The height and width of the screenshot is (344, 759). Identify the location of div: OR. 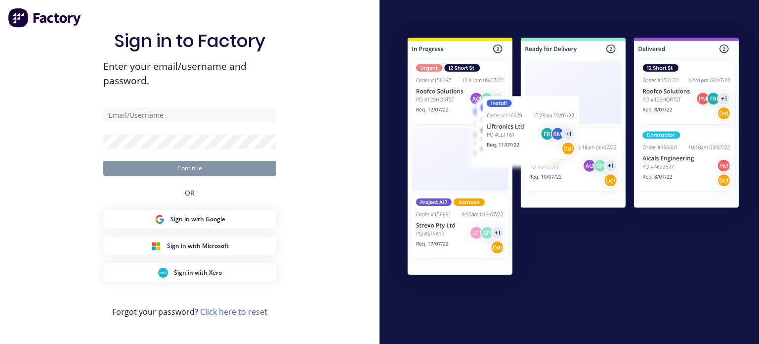
(190, 192).